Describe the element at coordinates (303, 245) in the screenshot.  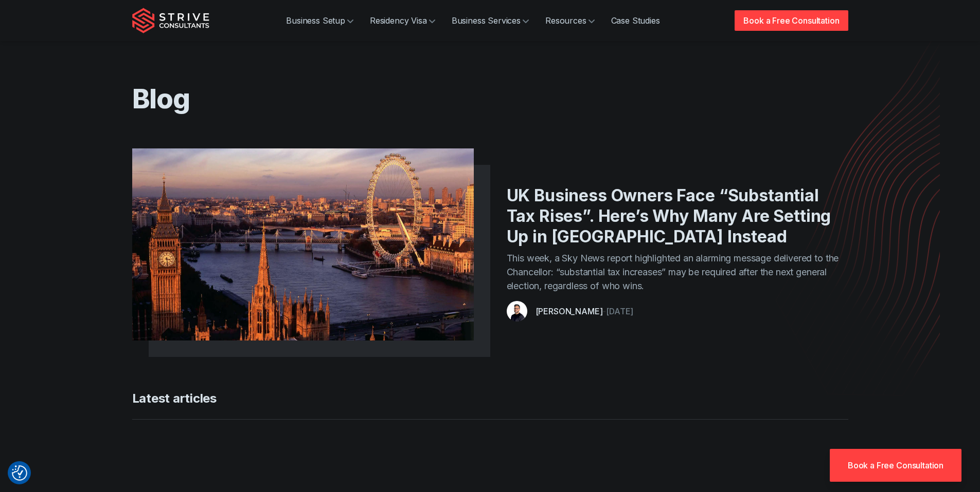
I see `img: dubai company setup` at that location.